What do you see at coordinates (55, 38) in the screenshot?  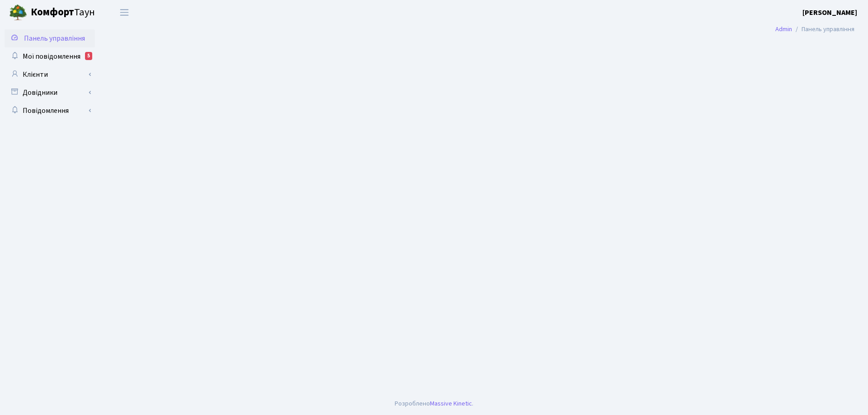 I see `span: Панель управління` at bounding box center [55, 38].